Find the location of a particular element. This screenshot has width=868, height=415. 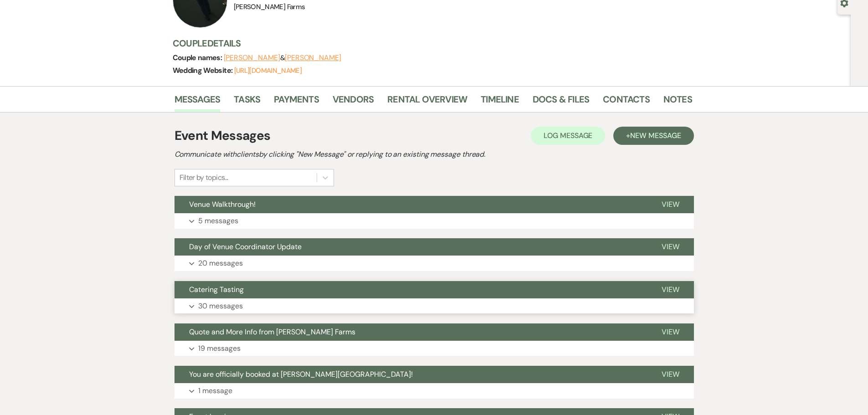

span: Venue Walkthrough! is located at coordinates (223, 204).